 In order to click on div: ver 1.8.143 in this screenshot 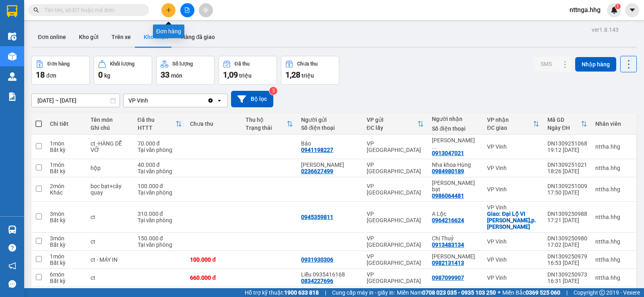, I will do `click(605, 30)`.